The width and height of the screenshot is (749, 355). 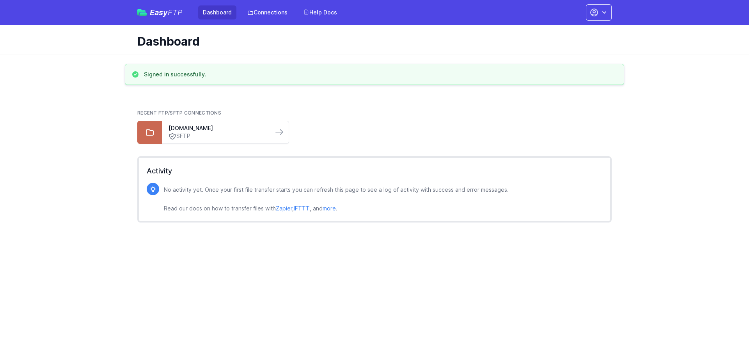 What do you see at coordinates (175, 12) in the screenshot?
I see `span: FTP` at bounding box center [175, 12].